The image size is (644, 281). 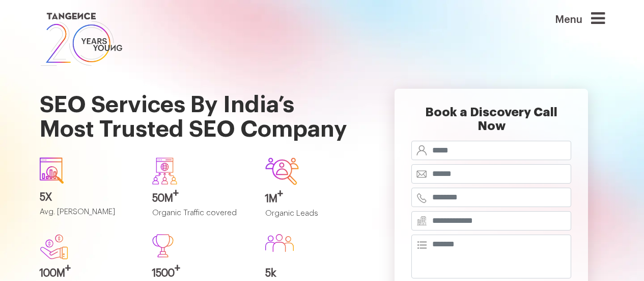 What do you see at coordinates (52, 171) in the screenshot?
I see `img: icon1.svg` at bounding box center [52, 171].